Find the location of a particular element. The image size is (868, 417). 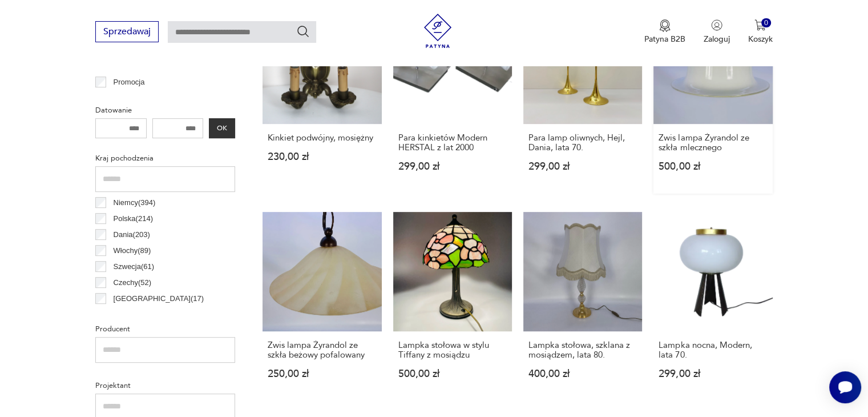

p: Czechy ( 52 ) is located at coordinates (133, 283).